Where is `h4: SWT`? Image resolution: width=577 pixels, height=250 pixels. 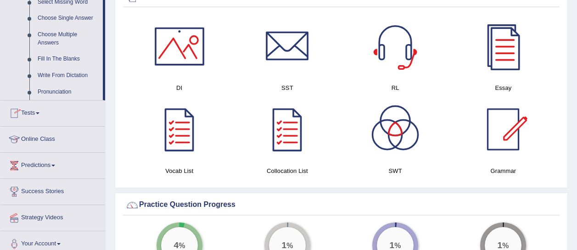
h4: SWT is located at coordinates (395, 171).